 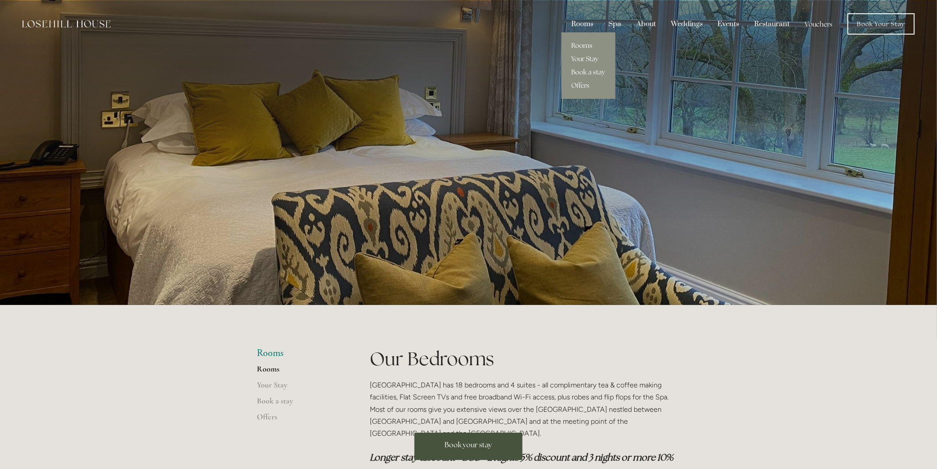 I want to click on img: Losehill House, so click(x=66, y=24).